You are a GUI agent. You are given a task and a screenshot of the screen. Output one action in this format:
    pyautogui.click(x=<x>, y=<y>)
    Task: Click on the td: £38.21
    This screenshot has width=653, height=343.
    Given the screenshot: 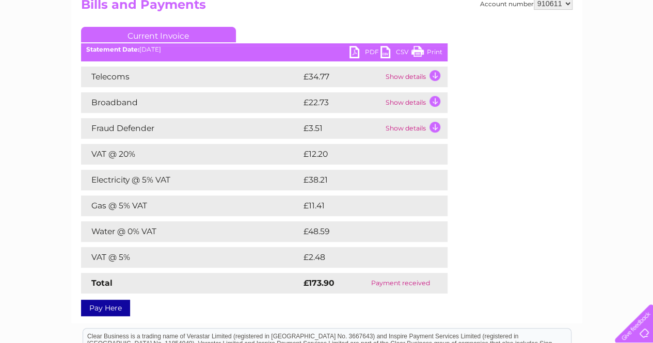 What is the action you would take?
    pyautogui.click(x=363, y=180)
    